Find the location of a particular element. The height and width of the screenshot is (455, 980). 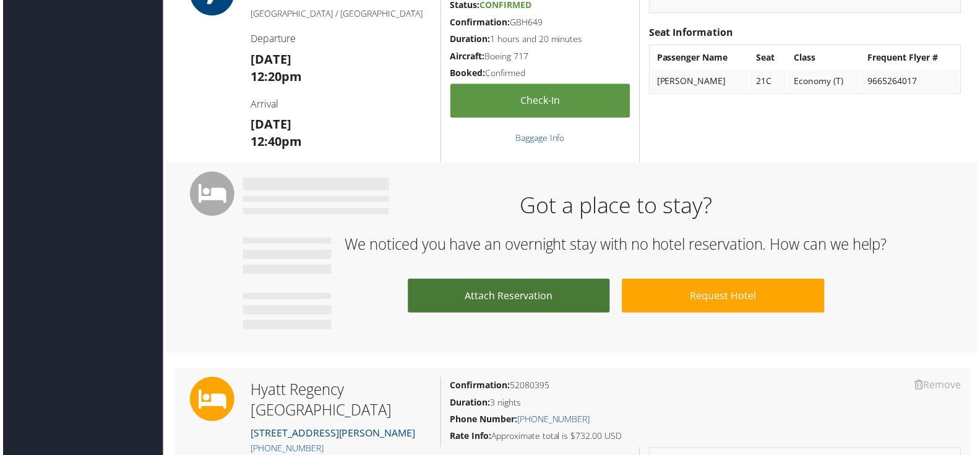

h5: 1 hours and 20 minutes is located at coordinates (540, 39).